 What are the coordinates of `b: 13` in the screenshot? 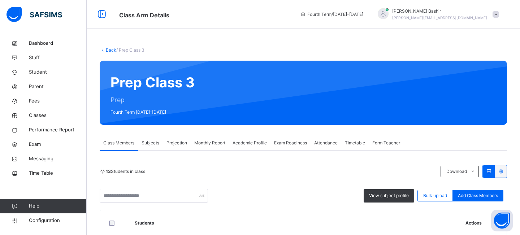 It's located at (108, 171).